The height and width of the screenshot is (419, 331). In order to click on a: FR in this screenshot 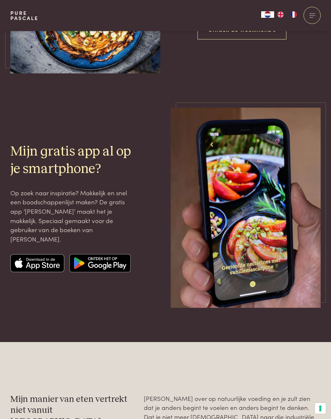, I will do `click(294, 15)`.